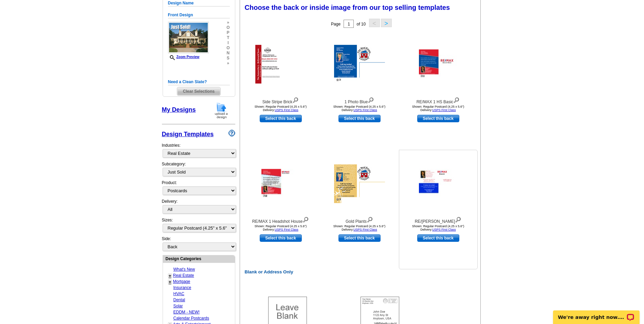  What do you see at coordinates (179, 294) in the screenshot?
I see `a: HVAC` at bounding box center [179, 294].